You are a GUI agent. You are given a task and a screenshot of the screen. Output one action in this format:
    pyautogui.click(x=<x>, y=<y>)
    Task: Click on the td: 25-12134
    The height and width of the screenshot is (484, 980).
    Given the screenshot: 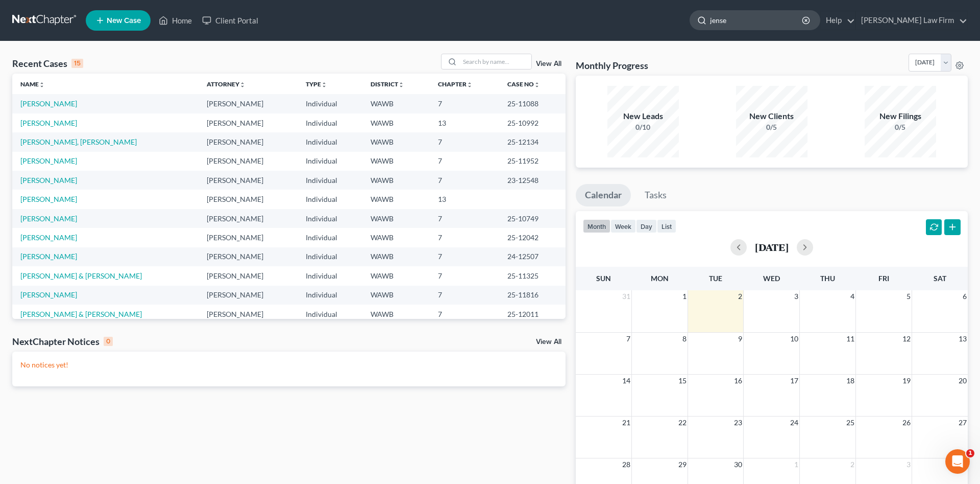 What is the action you would take?
    pyautogui.click(x=533, y=142)
    